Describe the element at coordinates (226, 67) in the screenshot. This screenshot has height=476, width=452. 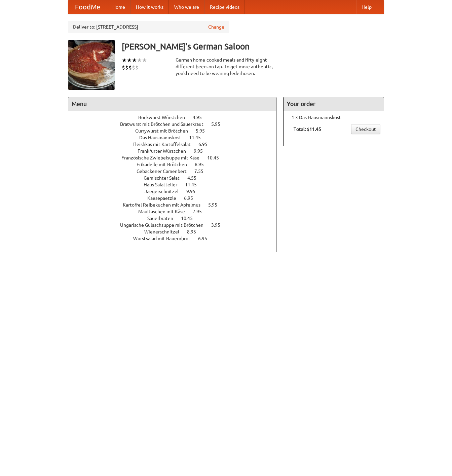
I see `div: German home-cooked meals and fifty-eight different beers on tap. To get more authentic, you'd nee...` at that location.